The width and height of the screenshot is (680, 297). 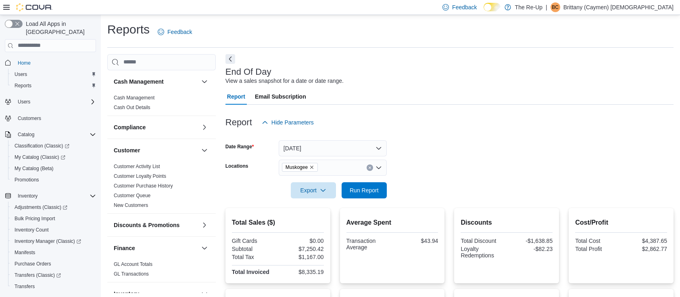 What do you see at coordinates (484, 11) in the screenshot?
I see `span: Dark Mode` at bounding box center [484, 11].